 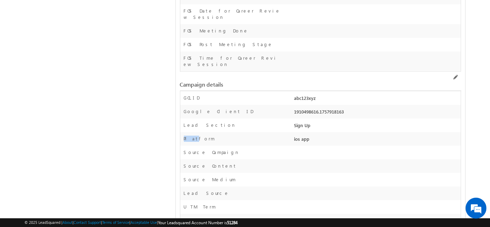 What do you see at coordinates (131, 222) in the screenshot?
I see `span: © 2025 LeadSquared | | | | |` at bounding box center [131, 222].